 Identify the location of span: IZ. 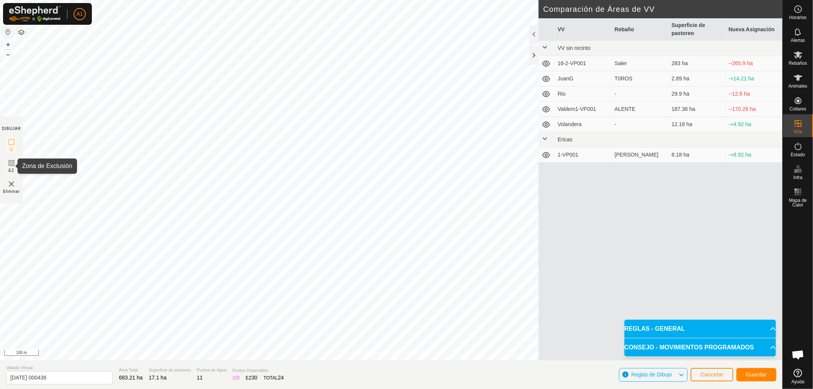
(11, 149).